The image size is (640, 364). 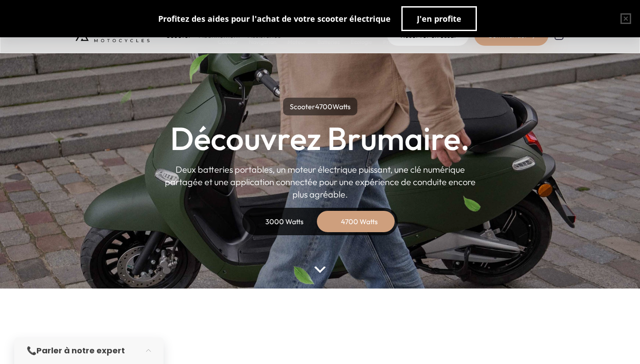 I want to click on h1: Découvrez Brumaire., so click(x=320, y=138).